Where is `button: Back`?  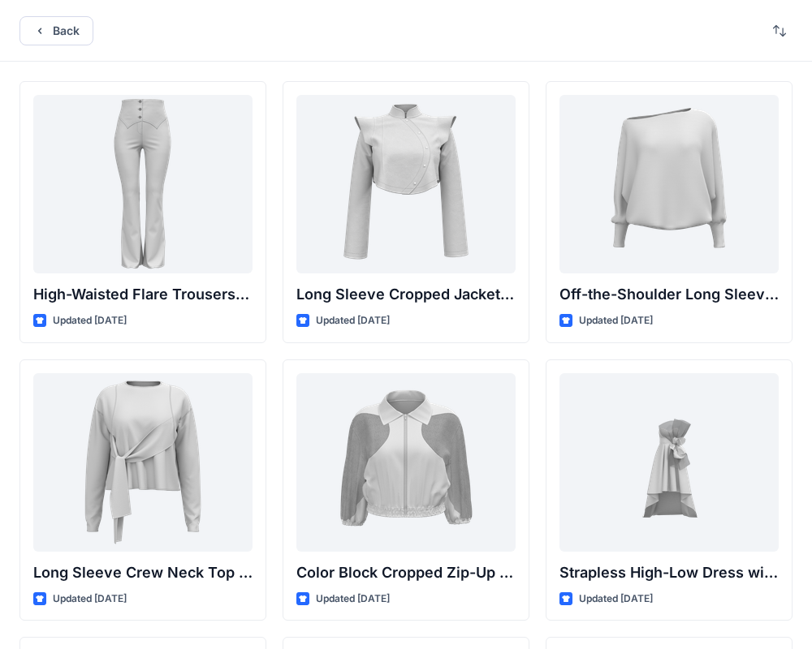 button: Back is located at coordinates (56, 31).